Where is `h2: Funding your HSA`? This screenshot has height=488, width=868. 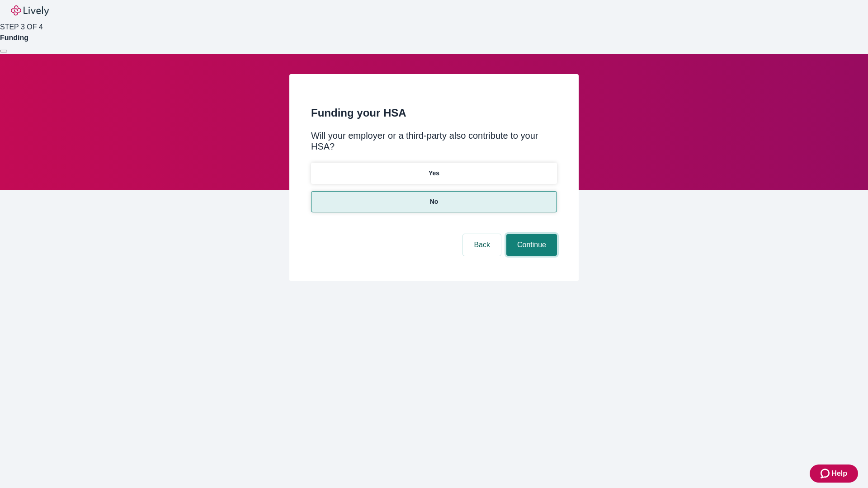
h2: Funding your HSA is located at coordinates (434, 113).